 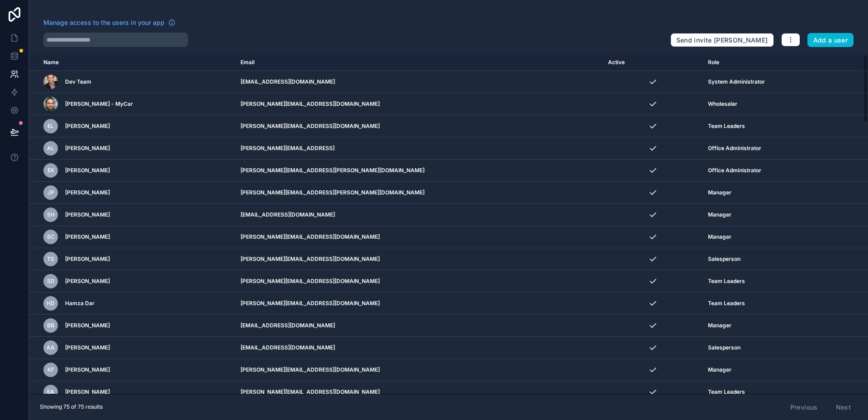 What do you see at coordinates (51, 148) in the screenshot?
I see `span: AL` at bounding box center [51, 148].